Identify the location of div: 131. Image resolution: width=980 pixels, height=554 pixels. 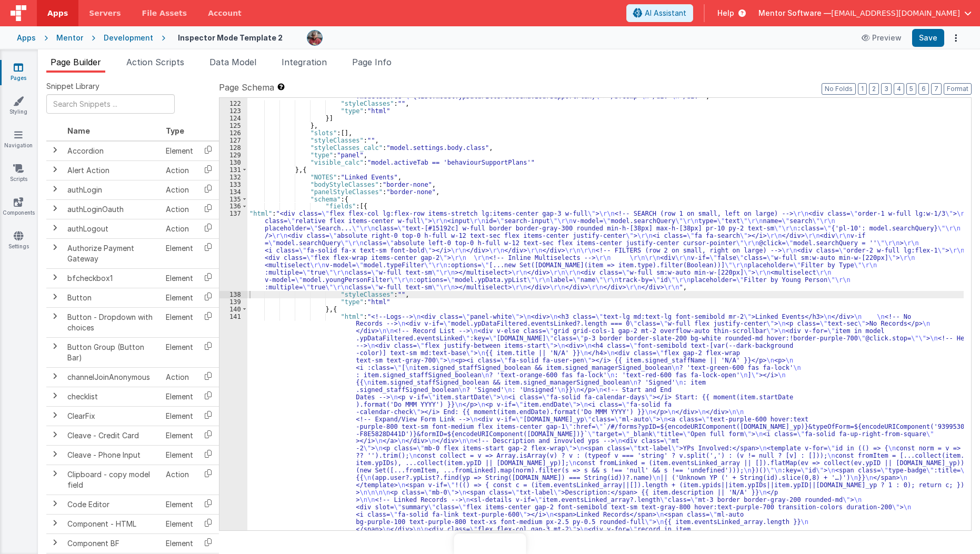
(233, 170).